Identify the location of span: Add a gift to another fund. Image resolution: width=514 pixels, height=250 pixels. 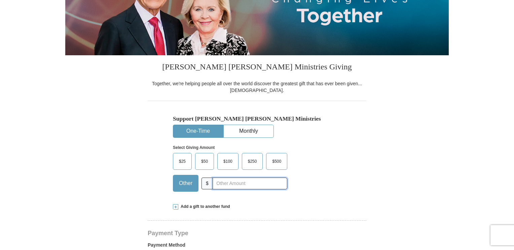
(204, 206).